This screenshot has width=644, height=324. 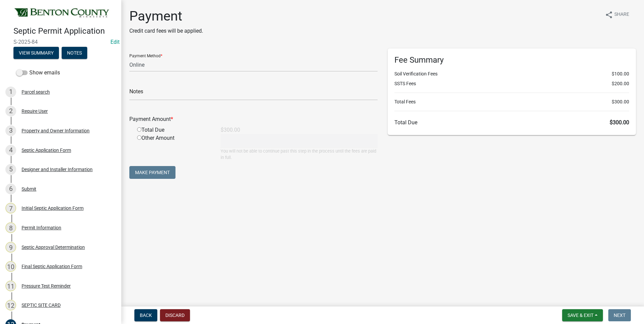 I want to click on div: 8, so click(x=11, y=228).